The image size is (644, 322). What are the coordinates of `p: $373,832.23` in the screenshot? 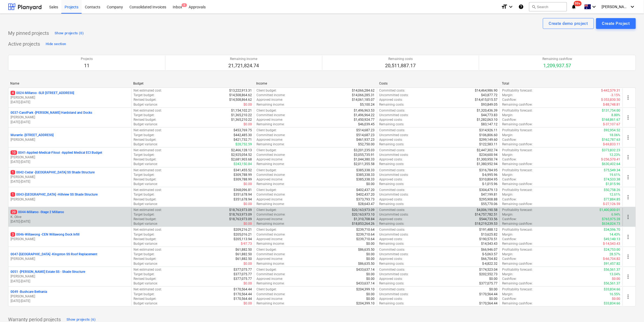 It's located at (611, 150).